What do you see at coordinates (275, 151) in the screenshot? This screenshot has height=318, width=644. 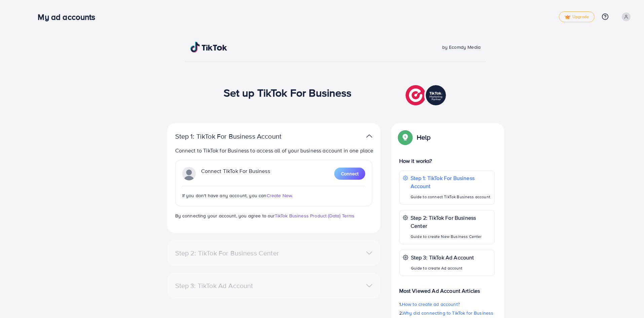 I see `p: Connect to TikTok for Business to access all of your business account in one place` at bounding box center [275, 151].